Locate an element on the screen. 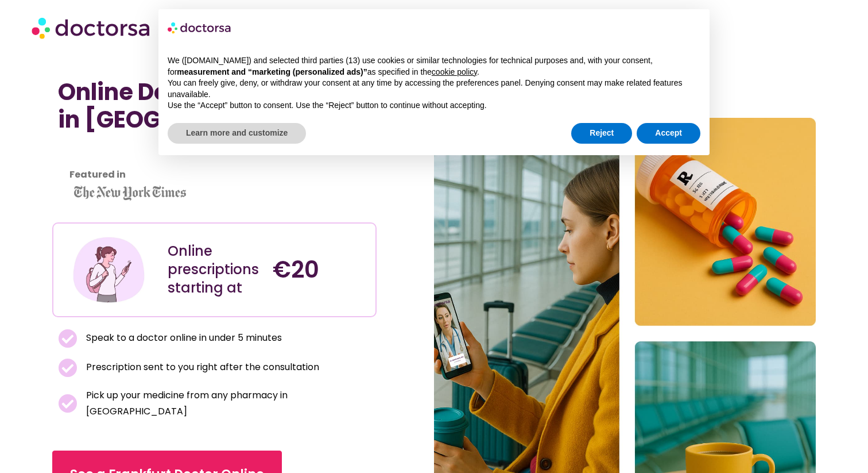 The image size is (868, 473). img: logo is located at coordinates (199, 27).